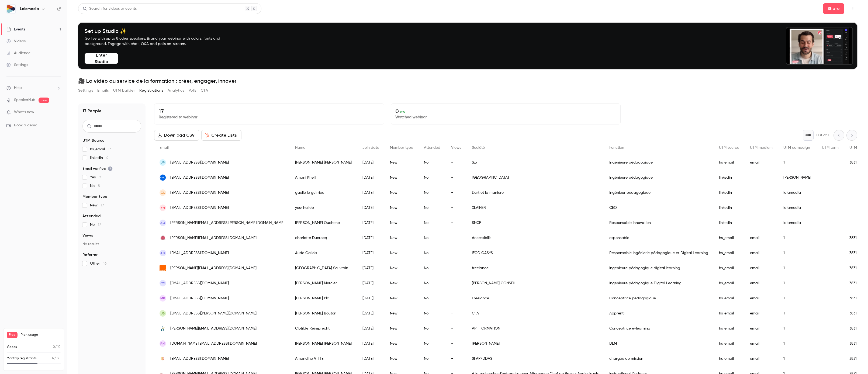  What do you see at coordinates (535, 238) in the screenshot?
I see `div: Accessibilis` at bounding box center [535, 238].